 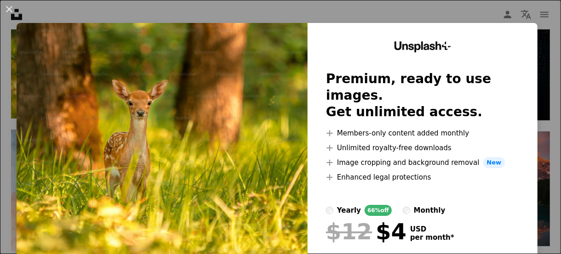 What do you see at coordinates (349, 232) in the screenshot?
I see `span: $12` at bounding box center [349, 232].